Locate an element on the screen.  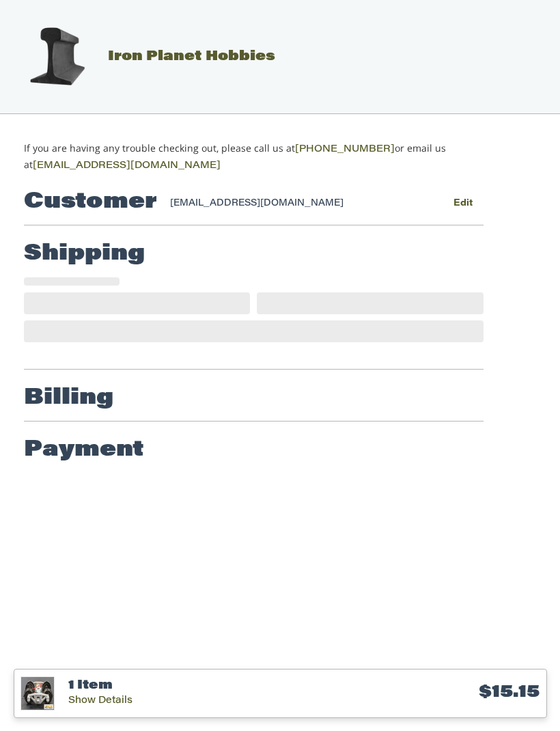
button: Edit is located at coordinates (463, 202).